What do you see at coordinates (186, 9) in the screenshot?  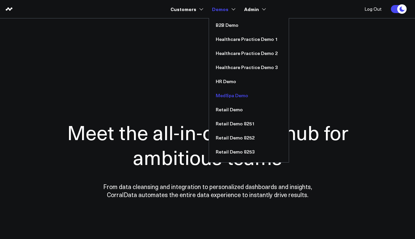 I see `a: Customers` at bounding box center [186, 9].